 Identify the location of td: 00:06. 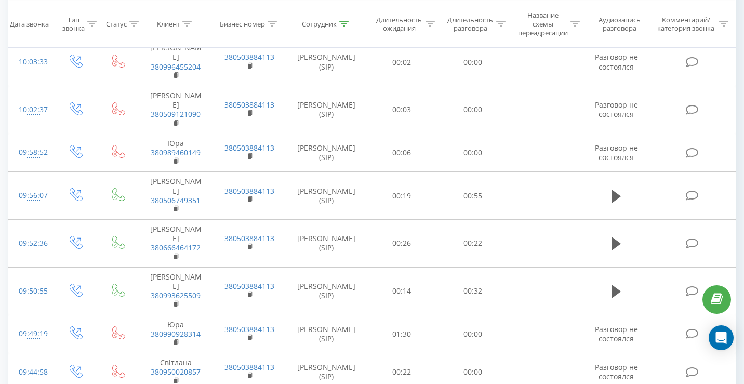
(402, 153).